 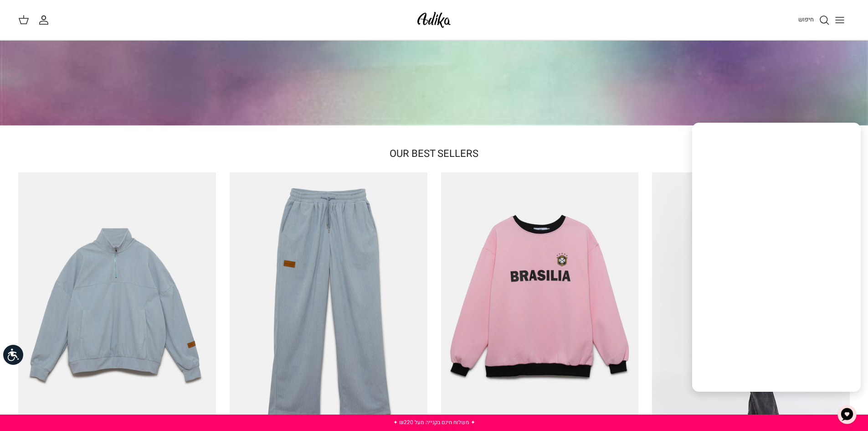 I want to click on span: חיפוש, so click(x=806, y=19).